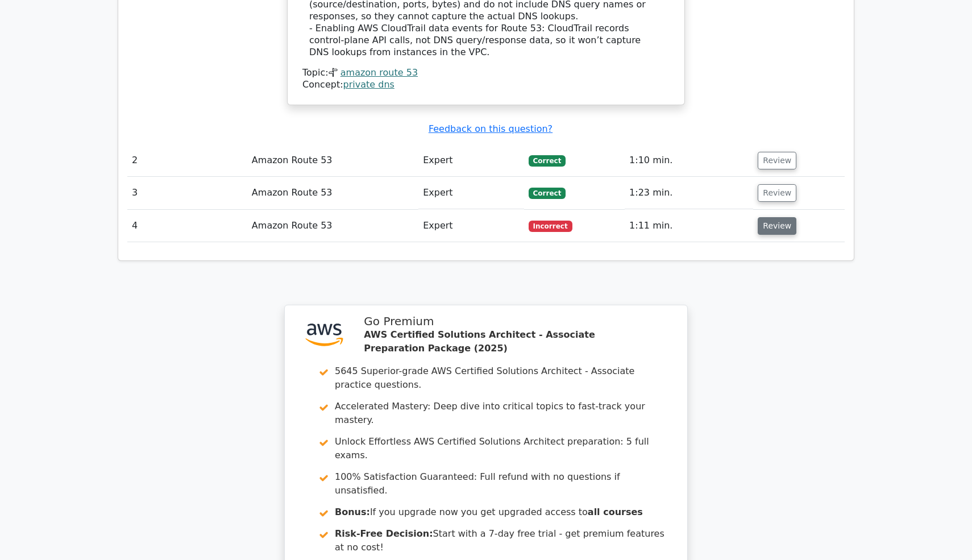  Describe the element at coordinates (486, 85) in the screenshot. I see `div: Concept:` at that location.